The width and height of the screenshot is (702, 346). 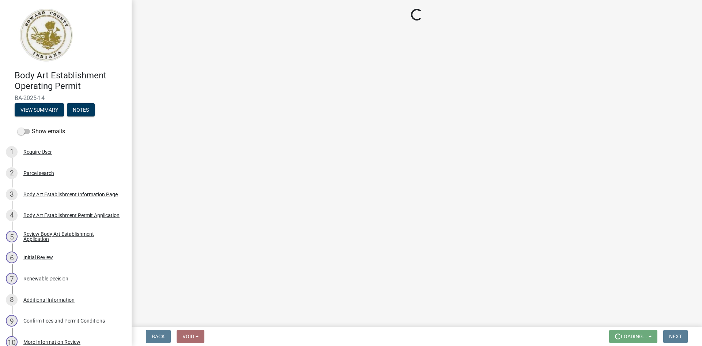 I want to click on div: 2, so click(x=12, y=173).